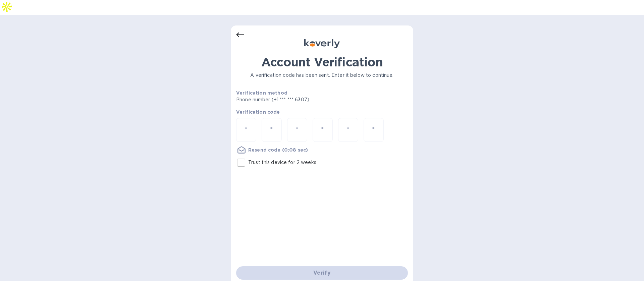 Image resolution: width=644 pixels, height=281 pixels. What do you see at coordinates (322, 62) in the screenshot?
I see `h1: Account Verification` at bounding box center [322, 62].